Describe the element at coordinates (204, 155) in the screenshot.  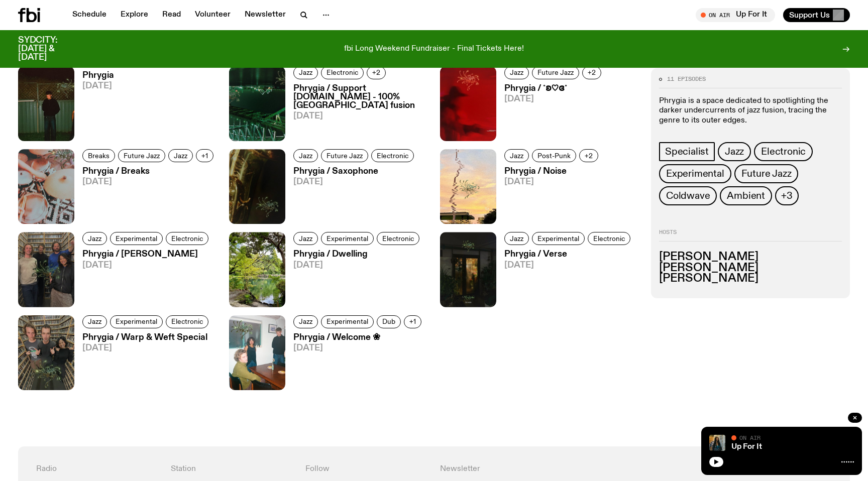
I see `span: +1` at that location.